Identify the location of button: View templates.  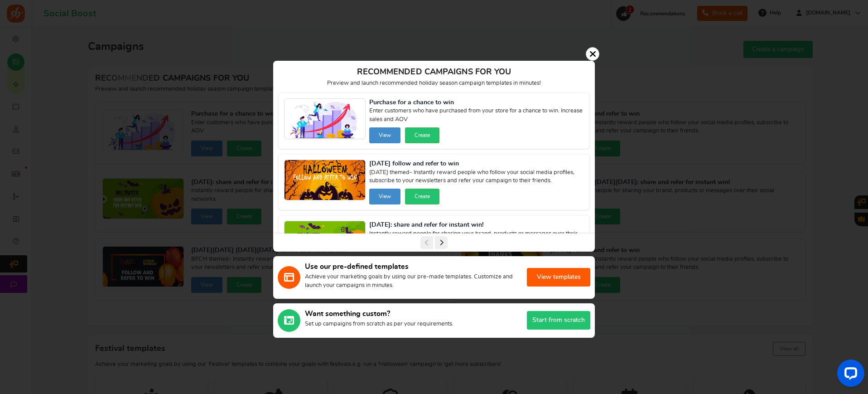
(558, 277).